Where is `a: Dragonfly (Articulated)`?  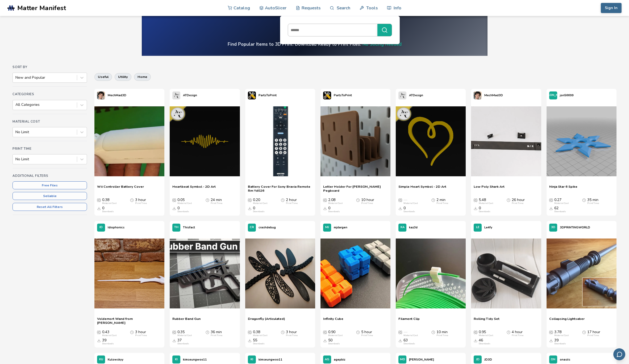
a: Dragonfly (Articulated) is located at coordinates (266, 321).